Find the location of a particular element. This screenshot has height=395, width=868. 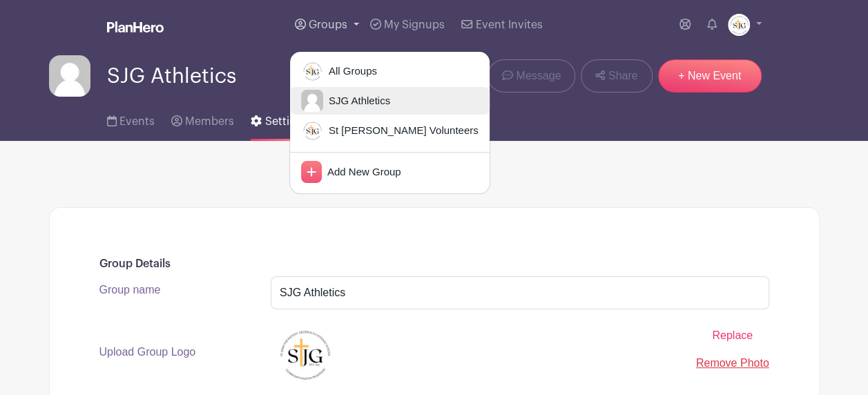

div: Groups is located at coordinates (389, 122).